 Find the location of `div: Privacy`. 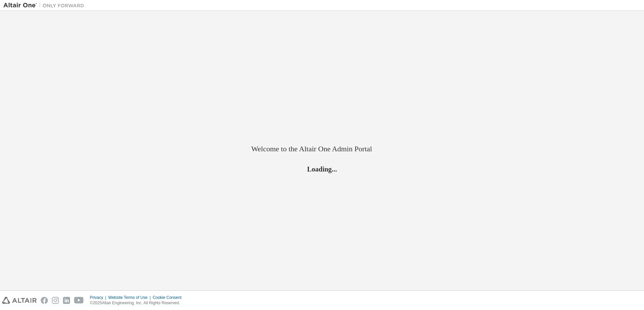

div: Privacy is located at coordinates (99, 297).